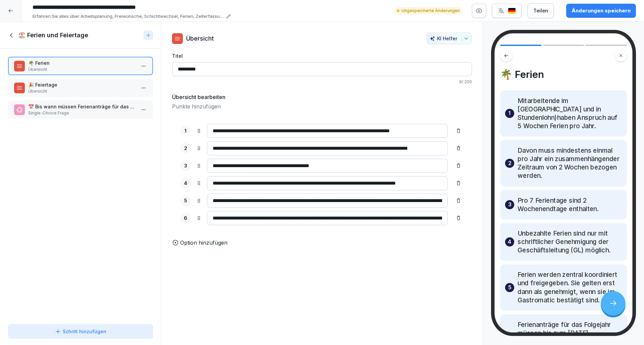  Describe the element at coordinates (601, 11) in the screenshot. I see `button: Änderungen speichern` at that location.